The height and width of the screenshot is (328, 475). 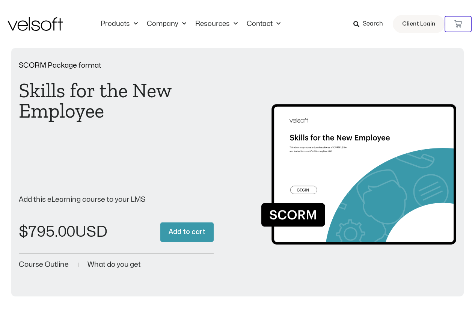 What do you see at coordinates (418, 24) in the screenshot?
I see `span: Client Login` at bounding box center [418, 24].